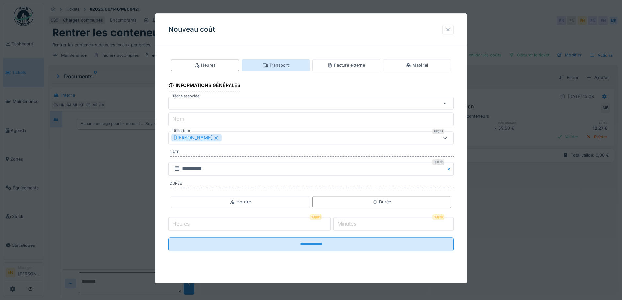  What do you see at coordinates (181, 224) in the screenshot?
I see `label: Heures` at bounding box center [181, 224].